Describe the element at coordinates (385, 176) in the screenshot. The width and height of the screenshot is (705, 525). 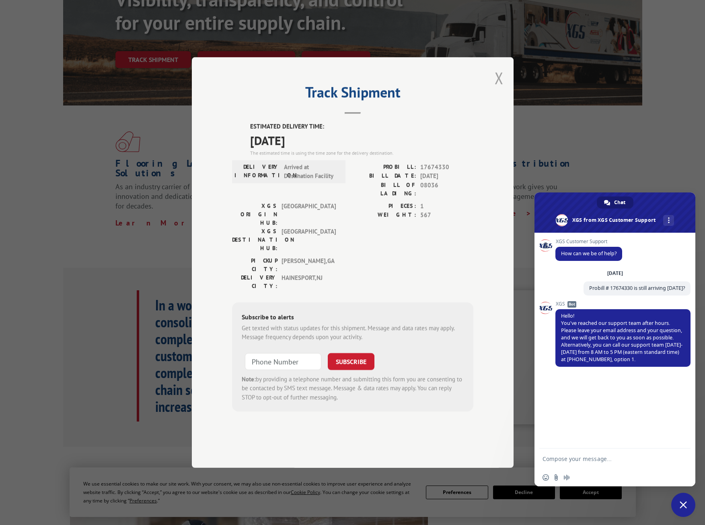
I see `label: BILL DATE:` at that location.